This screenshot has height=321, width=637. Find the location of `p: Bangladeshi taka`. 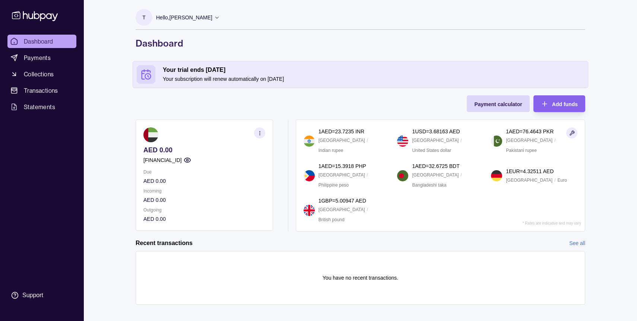

p: Bangladeshi taka is located at coordinates (429, 185).